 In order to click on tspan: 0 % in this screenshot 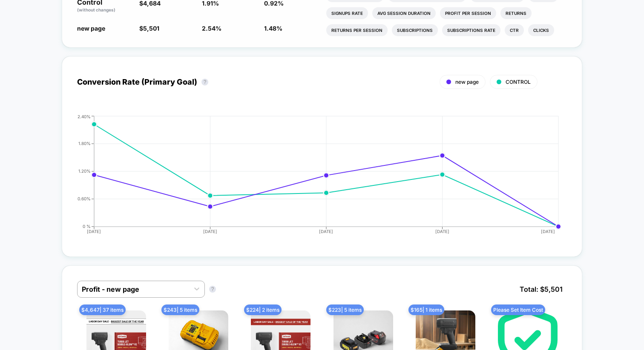, I will do `click(87, 227)`.